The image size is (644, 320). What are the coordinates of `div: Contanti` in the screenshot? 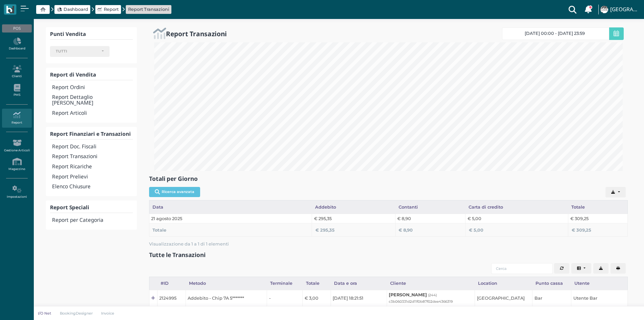 It's located at (430, 207).